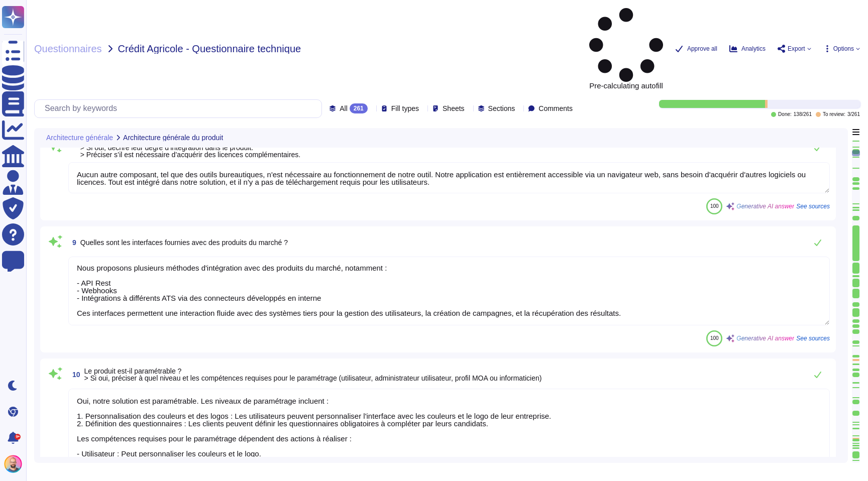 The width and height of the screenshot is (868, 481). Describe the element at coordinates (17, 436) in the screenshot. I see `div: 9+` at that location.